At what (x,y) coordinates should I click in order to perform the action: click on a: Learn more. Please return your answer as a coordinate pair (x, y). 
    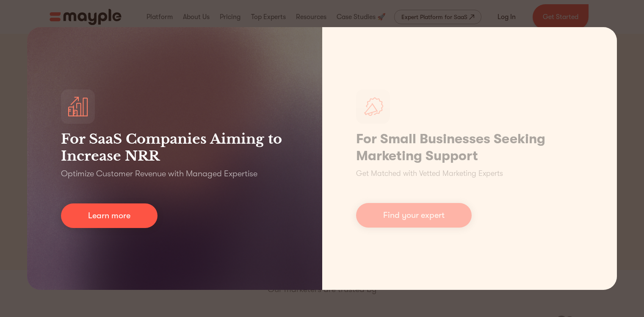
    Looking at the image, I should click on (109, 216).